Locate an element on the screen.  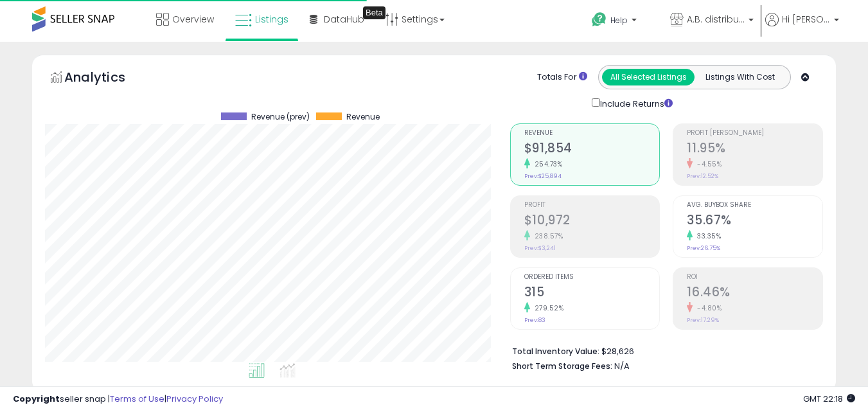
small: 279.52% is located at coordinates (547, 308).